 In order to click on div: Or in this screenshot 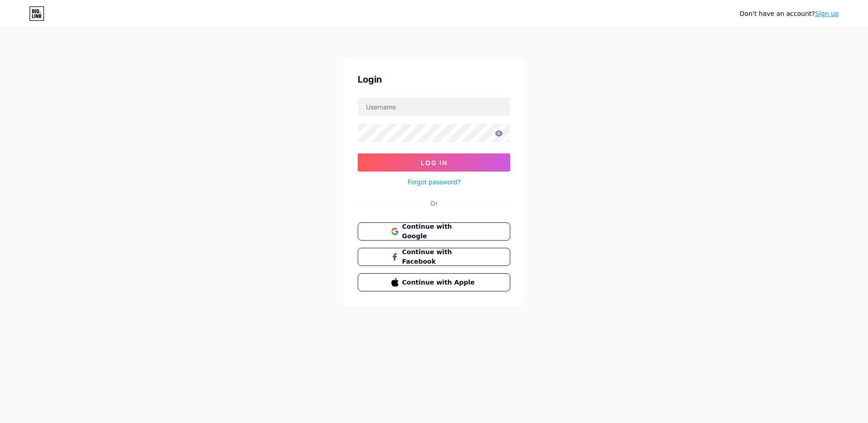, I will do `click(434, 203)`.